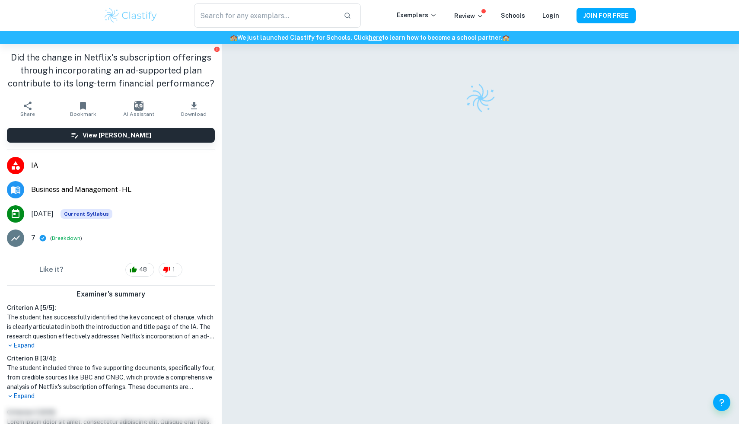  Describe the element at coordinates (123, 190) in the screenshot. I see `span: Business and Management - HL` at that location.